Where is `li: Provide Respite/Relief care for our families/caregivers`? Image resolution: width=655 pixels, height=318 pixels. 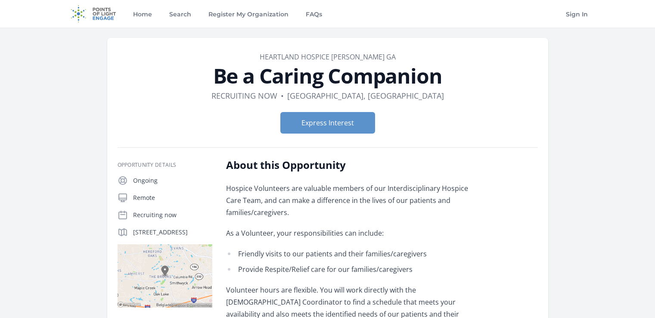 li: Provide Respite/Relief care for our families/caregivers is located at coordinates (352, 269).